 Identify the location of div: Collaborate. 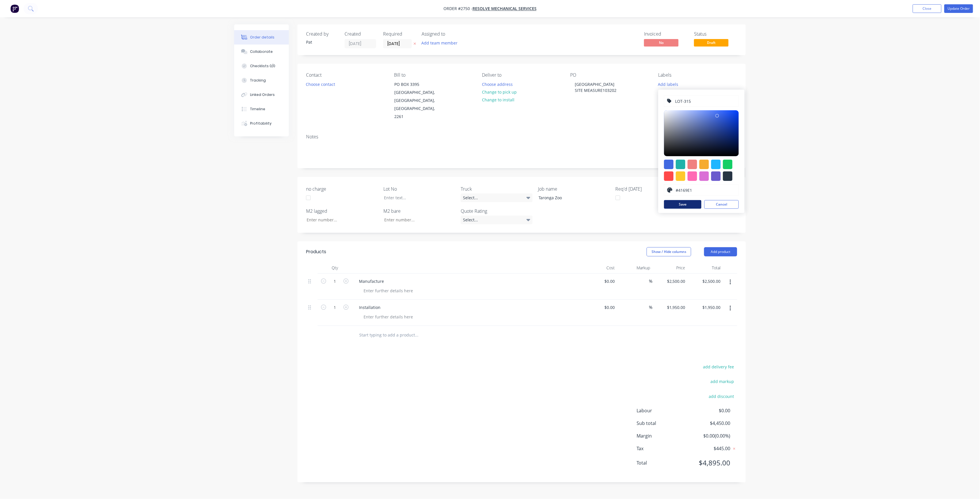
(261, 52).